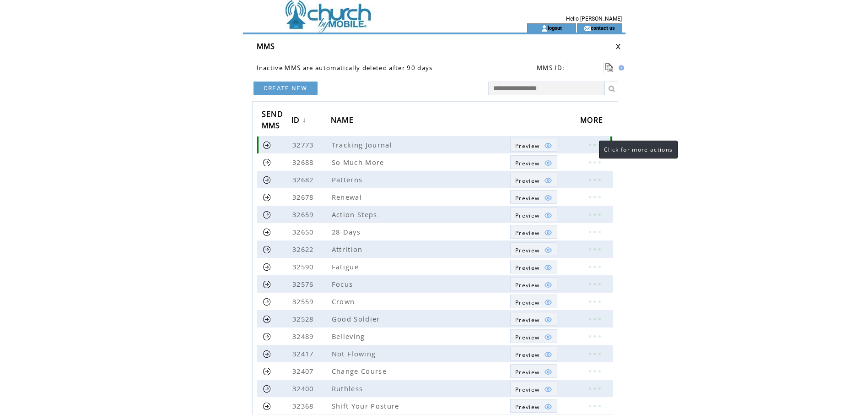 This screenshot has height=415, width=868. Describe the element at coordinates (348, 249) in the screenshot. I see `span: Attrition` at that location.